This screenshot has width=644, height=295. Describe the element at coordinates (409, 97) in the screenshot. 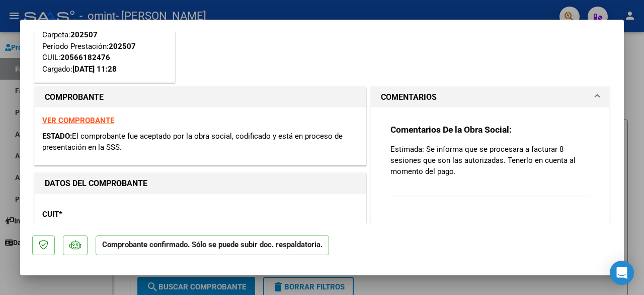

I see `h1: COMENTARIOS` at that location.